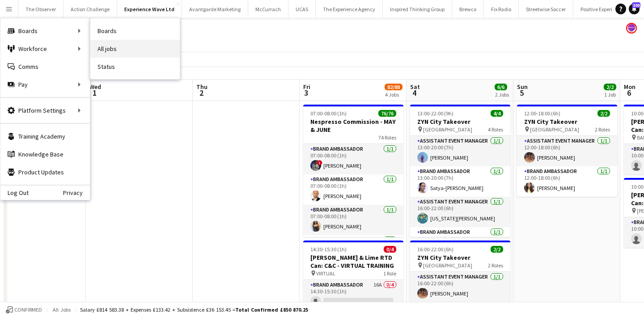  I want to click on span: 4, so click(414, 93).